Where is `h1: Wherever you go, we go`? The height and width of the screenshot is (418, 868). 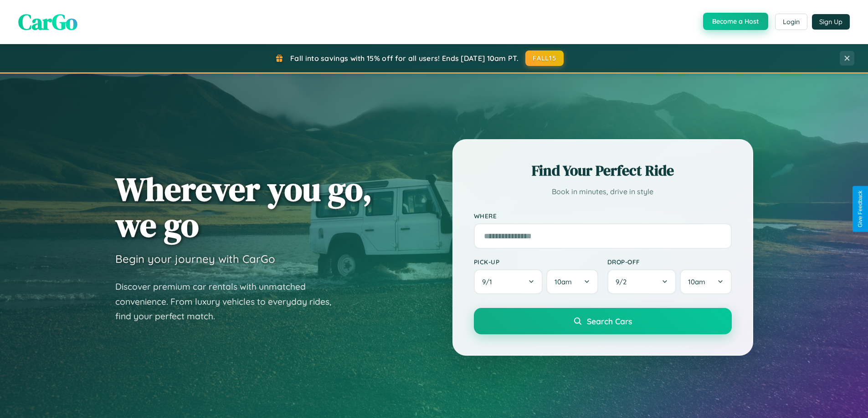
h1: Wherever you go, we go is located at coordinates (244, 207).